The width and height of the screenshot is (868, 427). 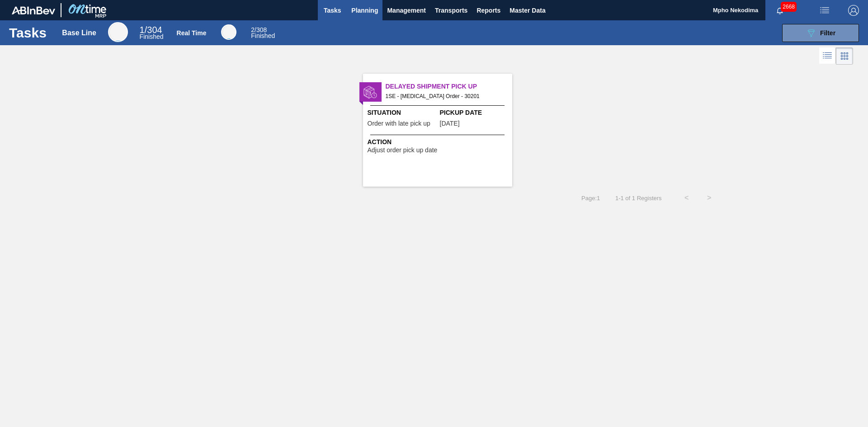 What do you see at coordinates (527, 10) in the screenshot?
I see `span: Master Data` at bounding box center [527, 10].